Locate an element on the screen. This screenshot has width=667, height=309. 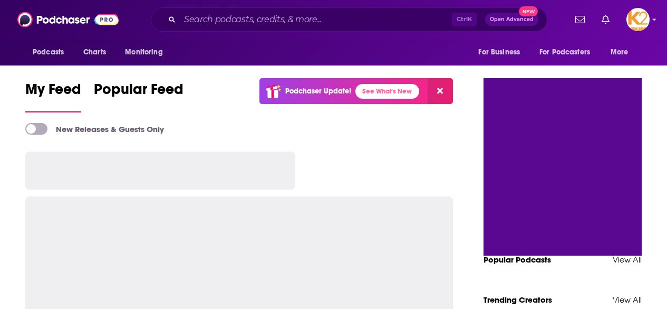
img: Podchaser - Follow, Share and Rate Podcasts is located at coordinates (68, 20).